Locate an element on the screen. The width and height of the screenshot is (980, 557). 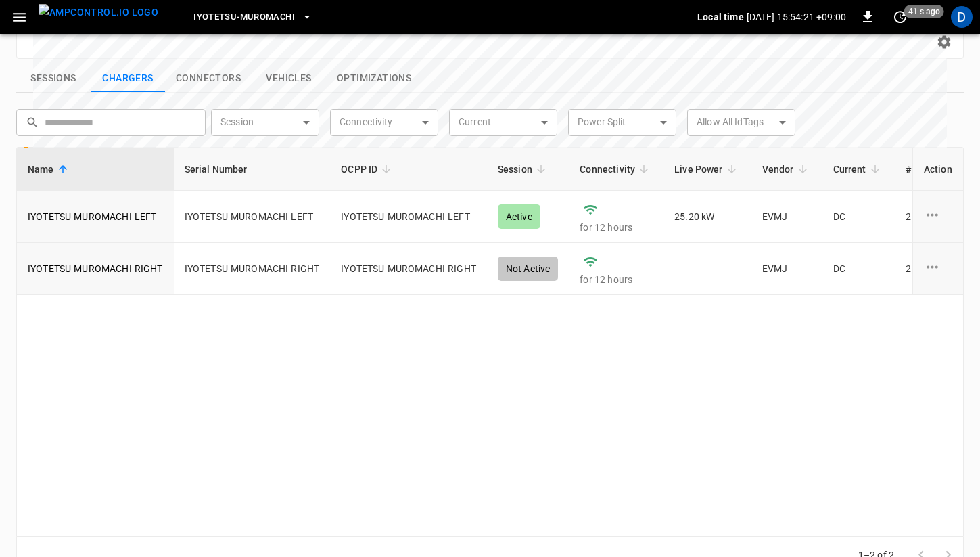
span: Iyotetsu-Muromachi is located at coordinates (244, 17).